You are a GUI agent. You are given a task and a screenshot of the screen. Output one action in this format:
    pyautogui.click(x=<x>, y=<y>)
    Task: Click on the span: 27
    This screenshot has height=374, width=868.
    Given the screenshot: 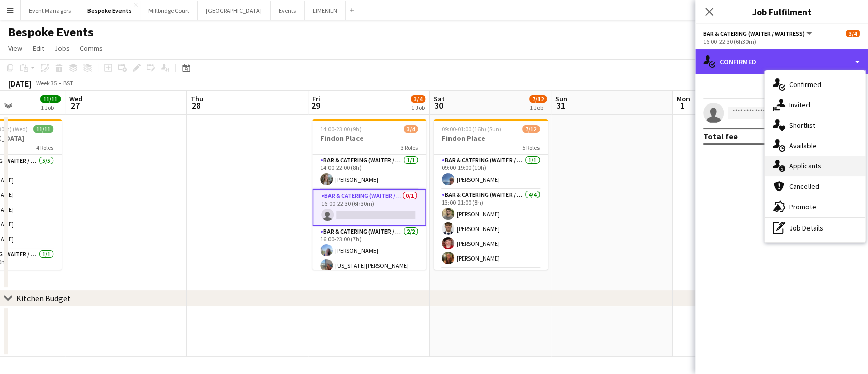 What is the action you would take?
    pyautogui.click(x=75, y=106)
    